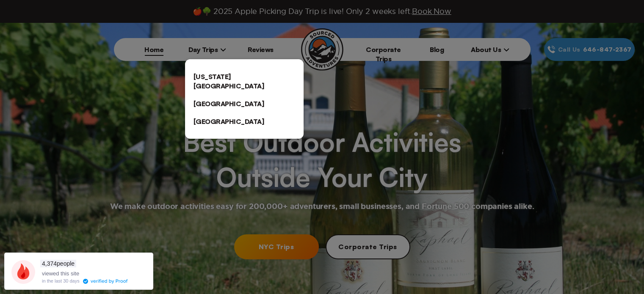 The image size is (644, 294). What do you see at coordinates (60, 273) in the screenshot?
I see `span: viewed this site` at bounding box center [60, 273].